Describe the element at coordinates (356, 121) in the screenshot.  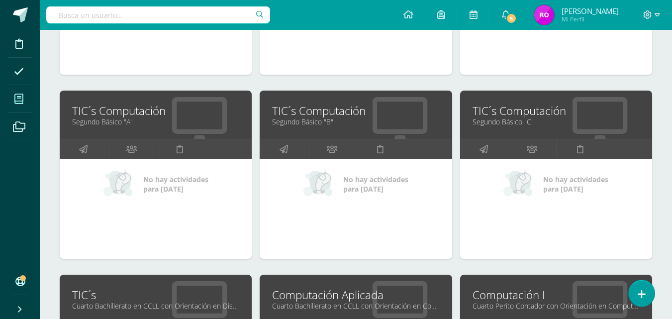
I see `a: Segundo Básico "B"` at that location.